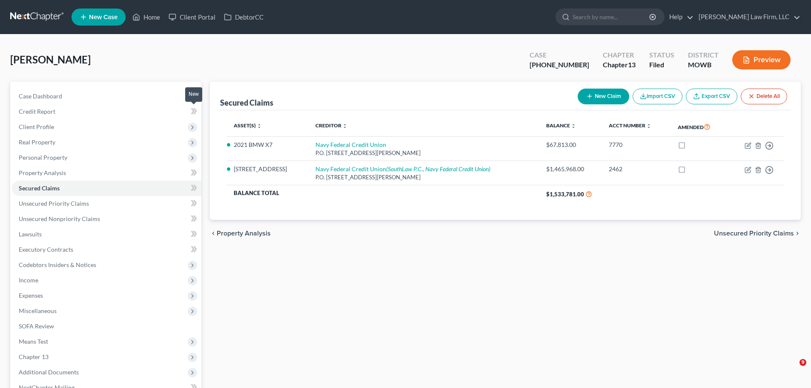  I want to click on a: Property Analysis, so click(106, 173).